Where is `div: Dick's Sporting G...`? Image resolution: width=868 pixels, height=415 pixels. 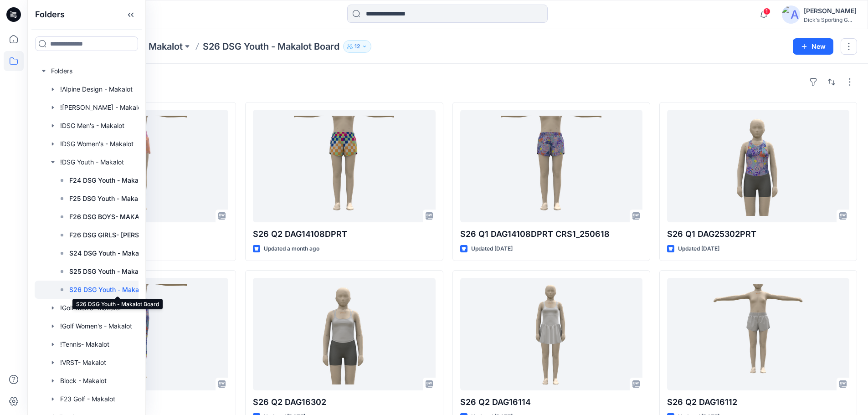
div: Dick's Sporting G... is located at coordinates (830, 20).